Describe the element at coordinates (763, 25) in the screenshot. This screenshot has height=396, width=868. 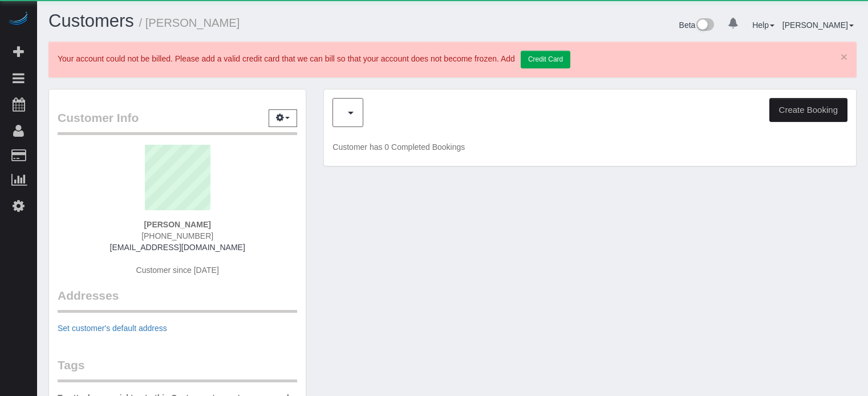
I see `a: Help` at that location.